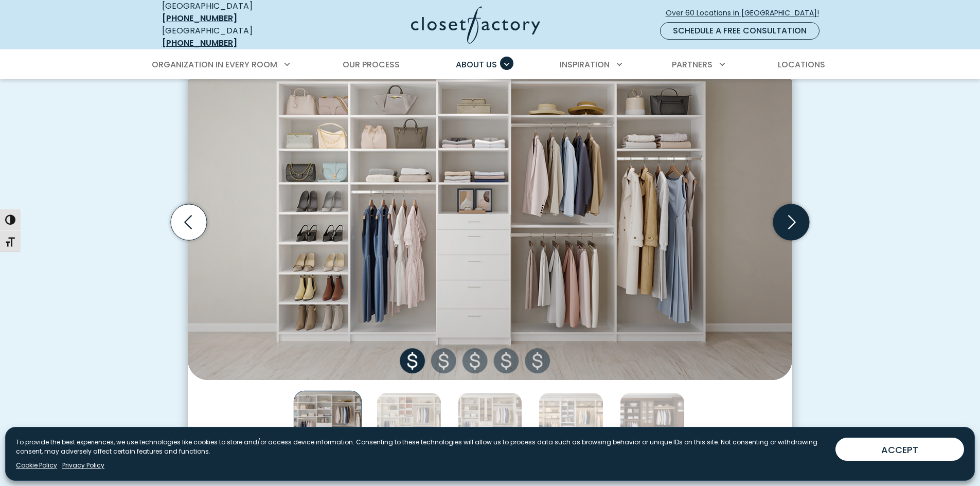  Describe the element at coordinates (36, 466) in the screenshot. I see `a: Cookie Policy` at that location.